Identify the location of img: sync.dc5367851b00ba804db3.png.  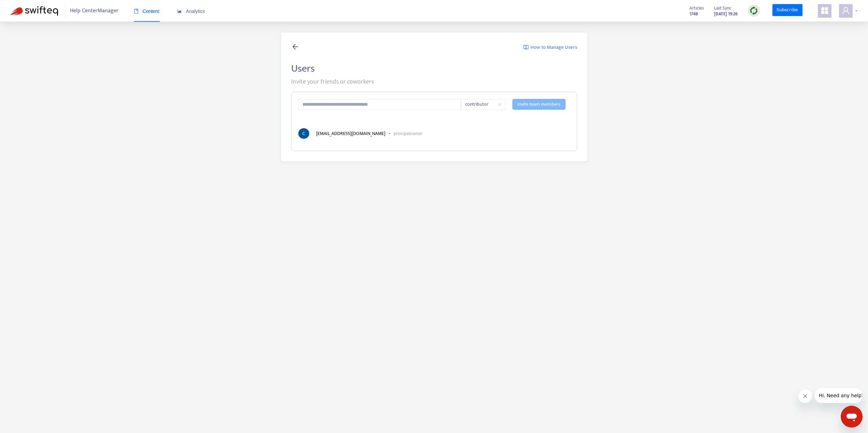
(754, 11).